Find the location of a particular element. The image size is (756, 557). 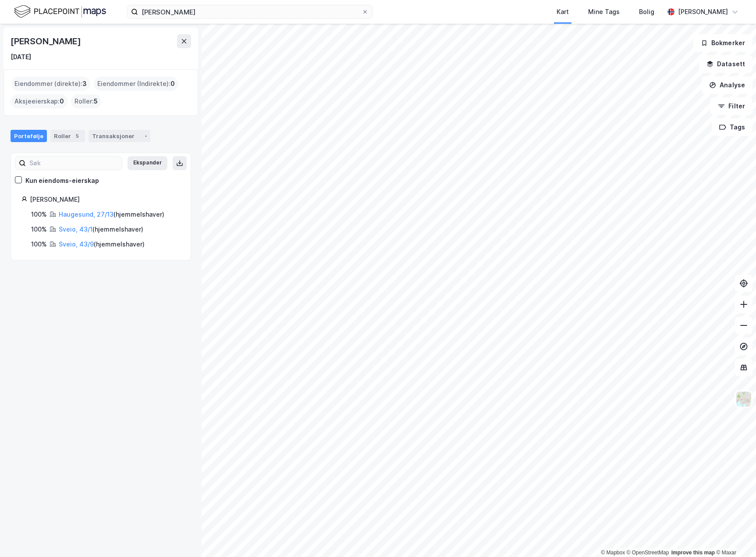

input: Søk is located at coordinates (73, 163).